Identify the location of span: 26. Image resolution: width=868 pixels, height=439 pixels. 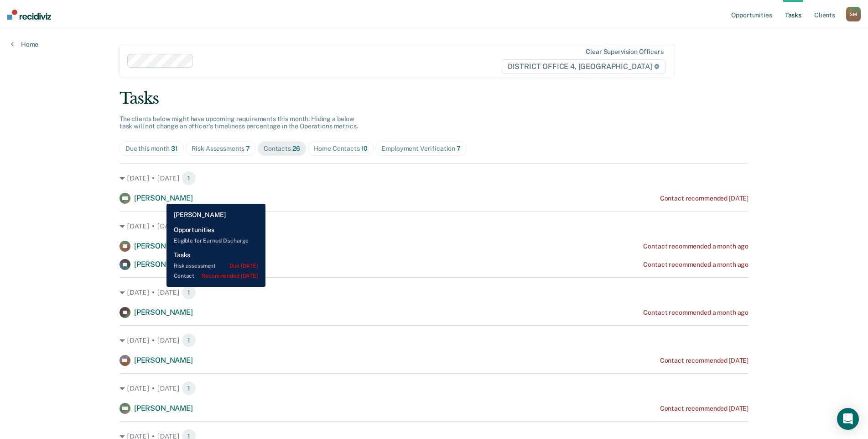
(296, 148).